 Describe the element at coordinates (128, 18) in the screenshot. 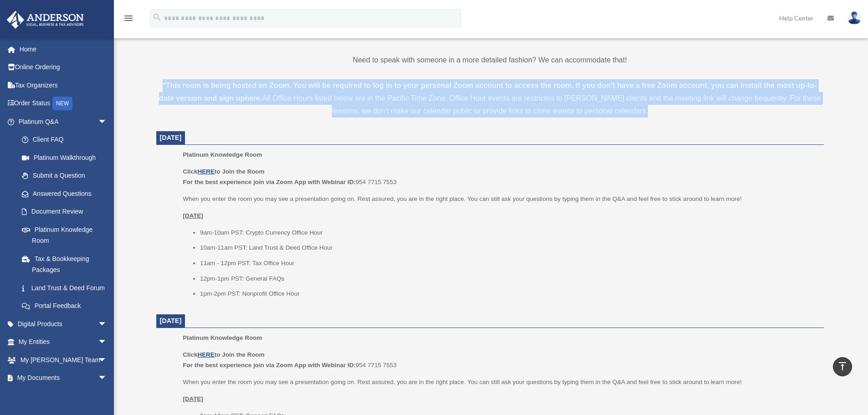

I see `i: menu` at that location.